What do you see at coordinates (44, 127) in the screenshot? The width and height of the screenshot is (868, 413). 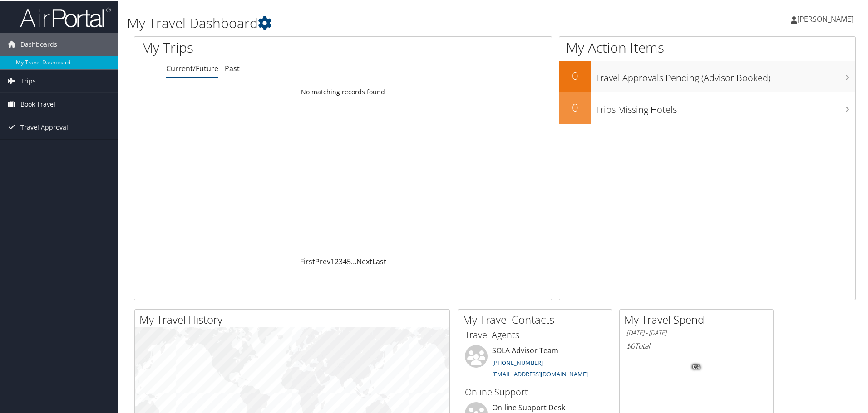 I see `span: Travel Approval` at bounding box center [44, 127].